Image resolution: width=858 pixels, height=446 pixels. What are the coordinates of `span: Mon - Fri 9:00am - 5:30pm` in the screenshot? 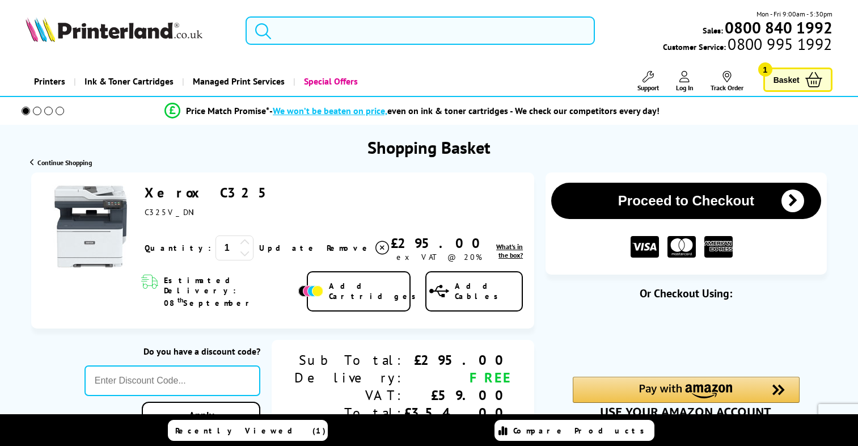 It's located at (794, 14).